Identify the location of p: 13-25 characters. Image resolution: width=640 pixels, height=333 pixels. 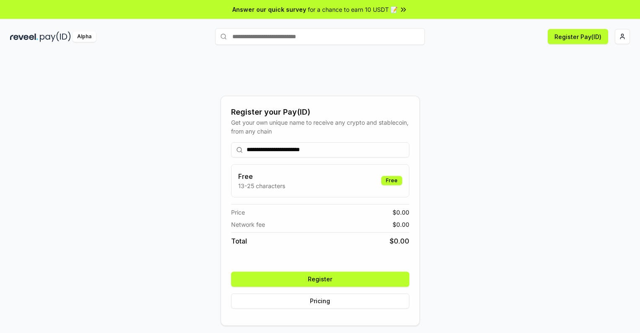
(262, 186).